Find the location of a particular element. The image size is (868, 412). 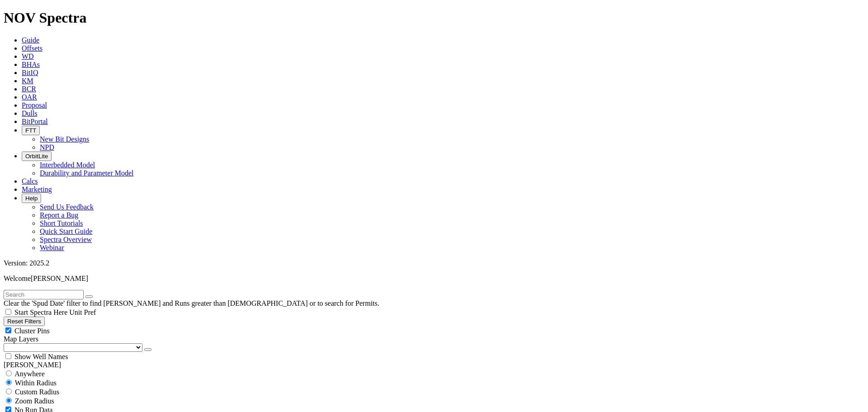

a: BHAs is located at coordinates (31, 64).